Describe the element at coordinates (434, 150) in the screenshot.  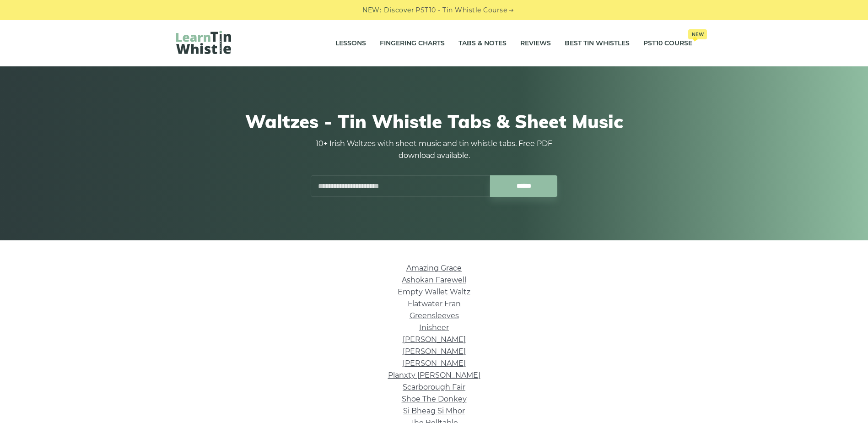
I see `p: 10+ Irish Waltzes with sheet music and tin whistle tabs. Free PDF download available.` at that location.